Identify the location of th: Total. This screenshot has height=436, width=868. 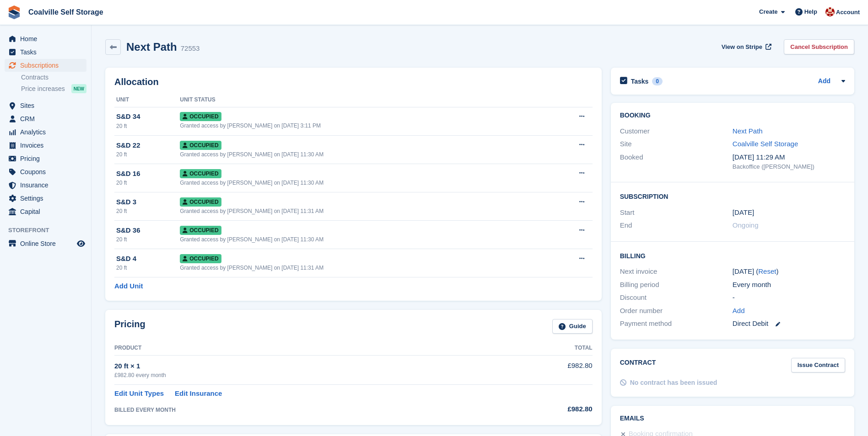
(548, 349).